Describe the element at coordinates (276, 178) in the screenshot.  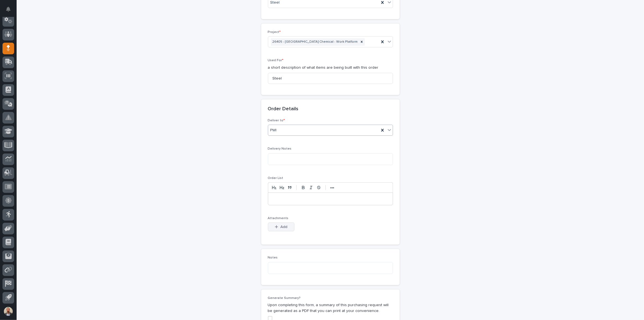
I see `span: Order List` at that location.